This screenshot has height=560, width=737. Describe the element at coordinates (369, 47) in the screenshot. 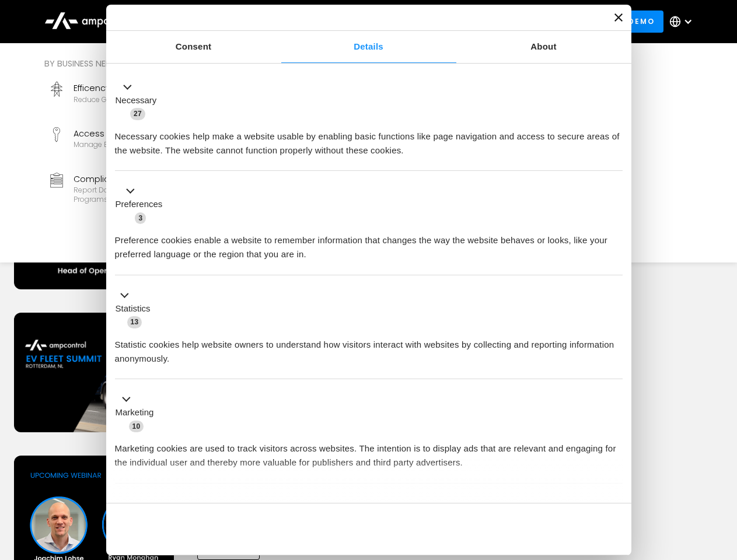

I see `a: Details` at that location.